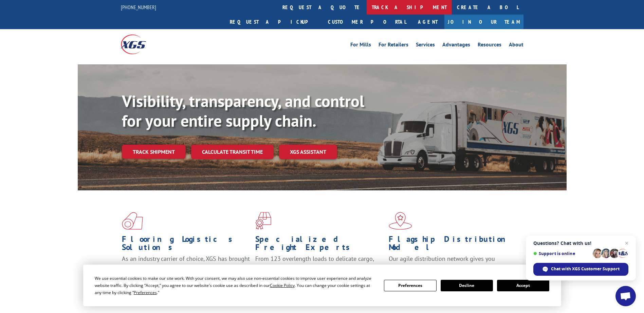 The width and height of the screenshot is (644, 313). Describe the element at coordinates (581, 244) in the screenshot. I see `span: Questions? Chat with us!` at that location.